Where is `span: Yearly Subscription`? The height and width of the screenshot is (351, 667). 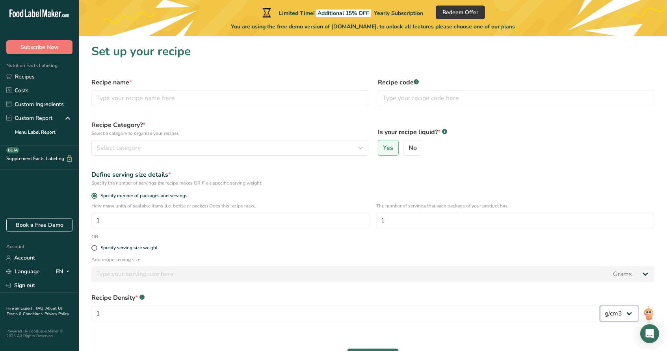 span: Yearly Subscription is located at coordinates (398, 13).